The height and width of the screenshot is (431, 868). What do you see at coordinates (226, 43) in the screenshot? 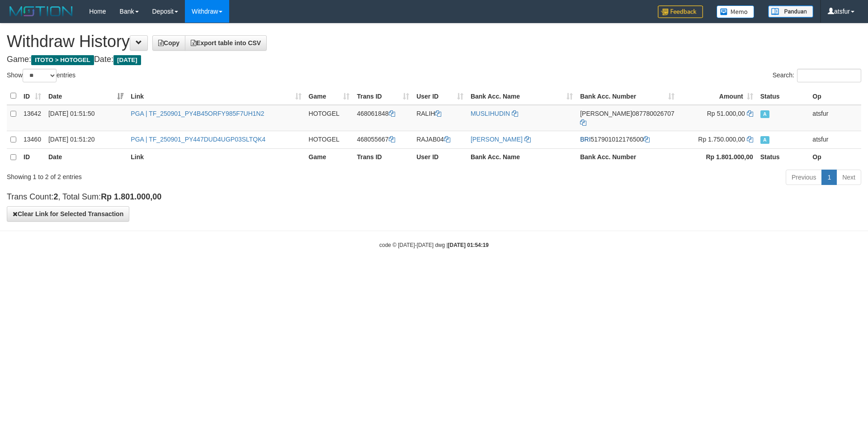
I see `a: Export table into CSV` at bounding box center [226, 43].